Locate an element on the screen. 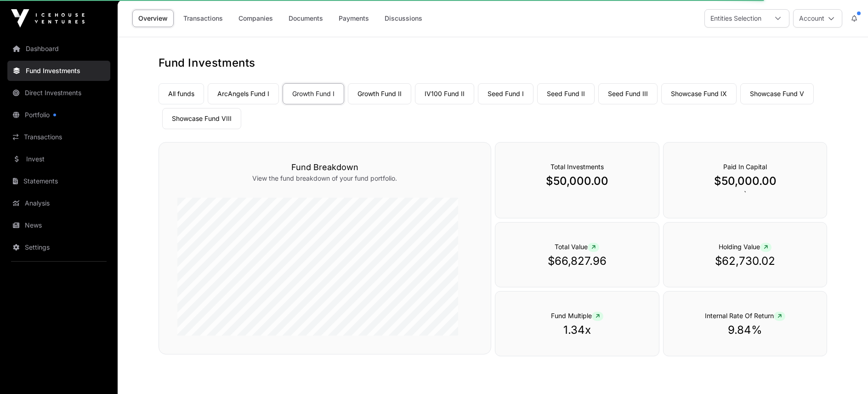 The image size is (868, 394). span: Paid In Capital is located at coordinates (745, 167).